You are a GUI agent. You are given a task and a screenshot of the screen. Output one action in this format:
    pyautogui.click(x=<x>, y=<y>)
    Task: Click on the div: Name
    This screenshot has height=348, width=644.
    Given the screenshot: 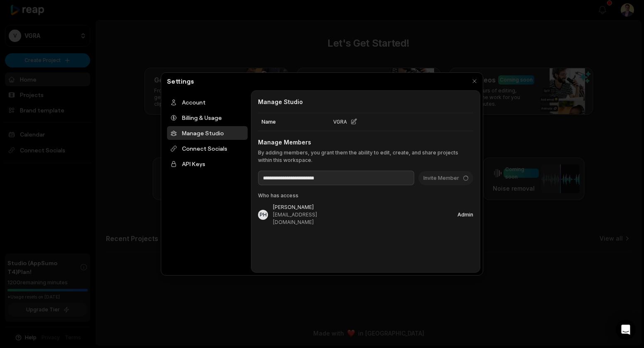 What is the action you would take?
    pyautogui.click(x=294, y=122)
    